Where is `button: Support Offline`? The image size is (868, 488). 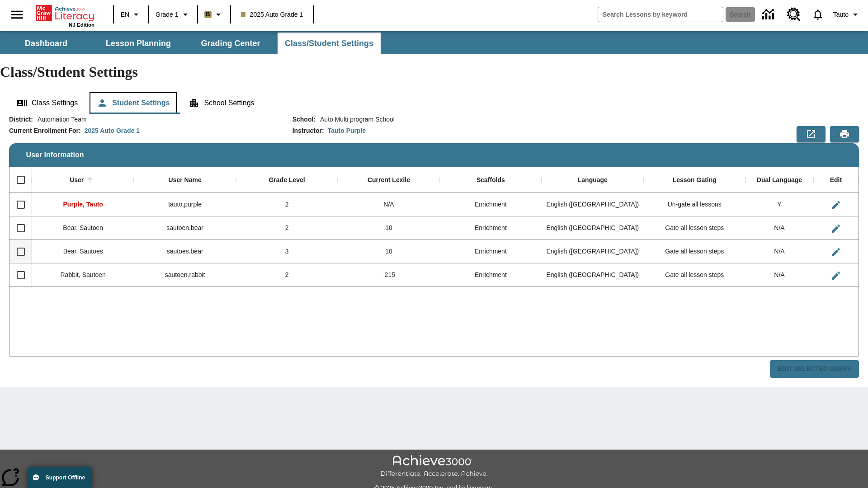 button: Support Offline is located at coordinates (60, 477).